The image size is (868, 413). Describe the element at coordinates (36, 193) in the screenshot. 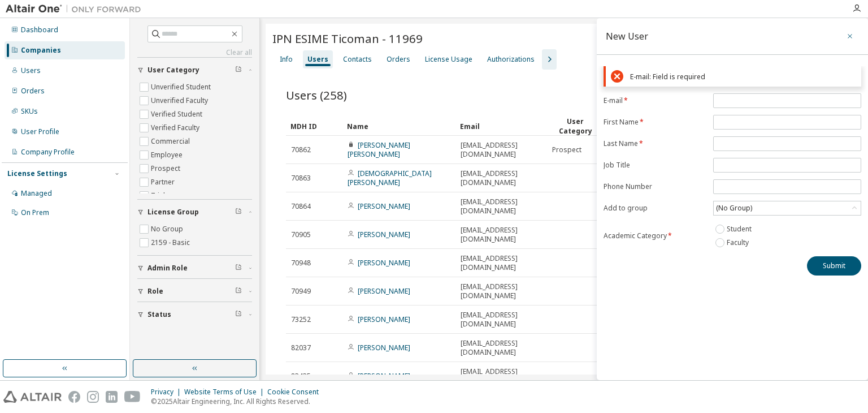

I see `div: Managed` at that location.